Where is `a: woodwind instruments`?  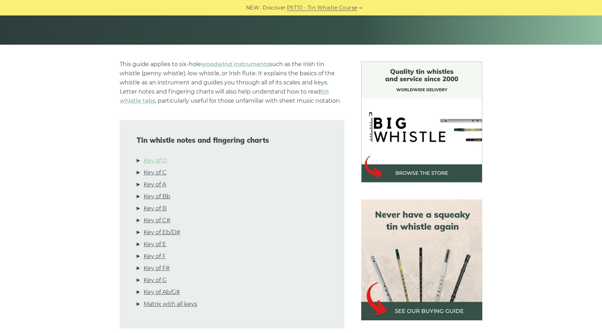
a: woodwind instruments is located at coordinates (235, 64).